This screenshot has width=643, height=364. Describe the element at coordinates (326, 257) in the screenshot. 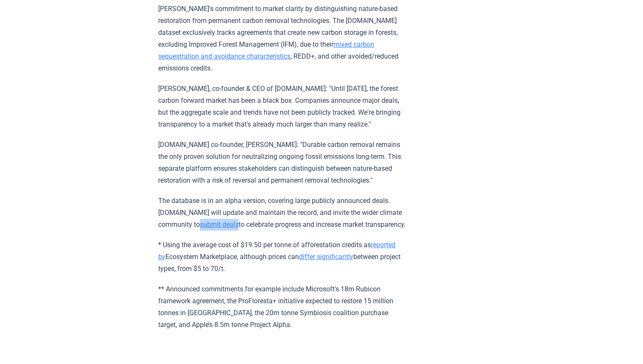

I see `a: differ significantly` at that location.